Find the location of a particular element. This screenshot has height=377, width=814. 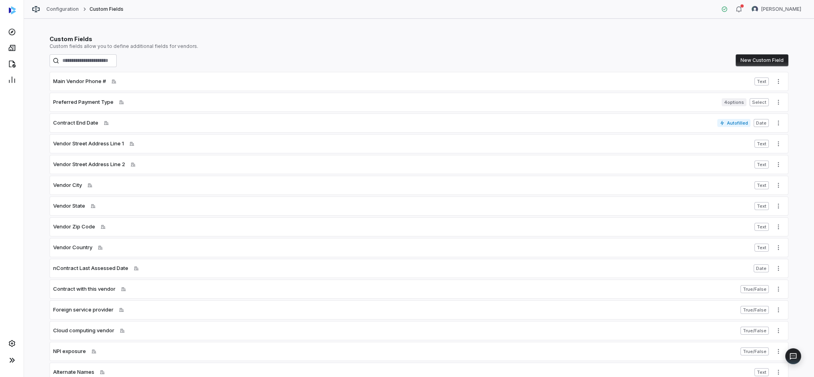

span: Vendor Zip Code is located at coordinates (74, 227).